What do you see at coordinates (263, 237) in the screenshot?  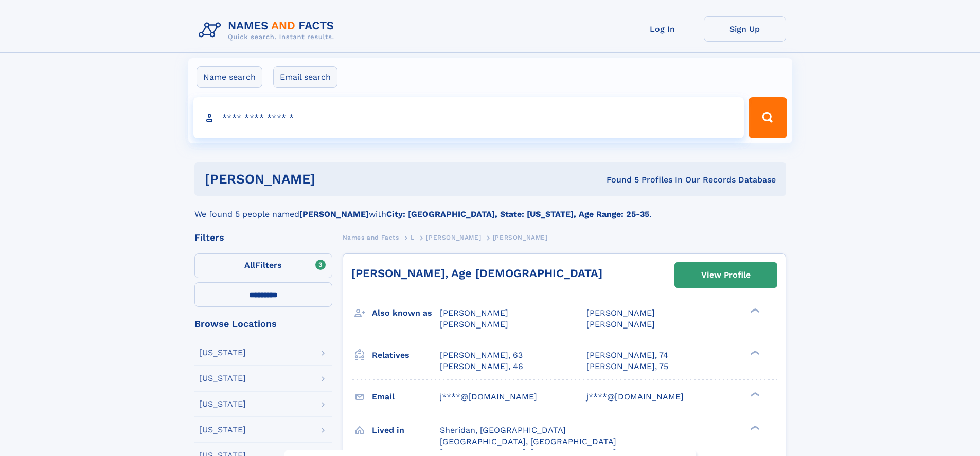 I see `div: Filters` at bounding box center [263, 237].